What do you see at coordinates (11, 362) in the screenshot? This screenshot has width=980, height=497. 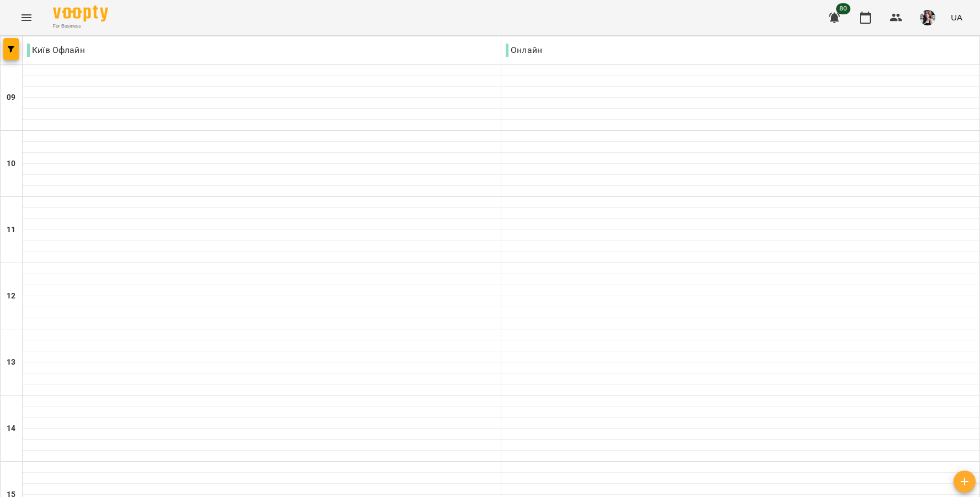 I see `h6: 13` at bounding box center [11, 362].